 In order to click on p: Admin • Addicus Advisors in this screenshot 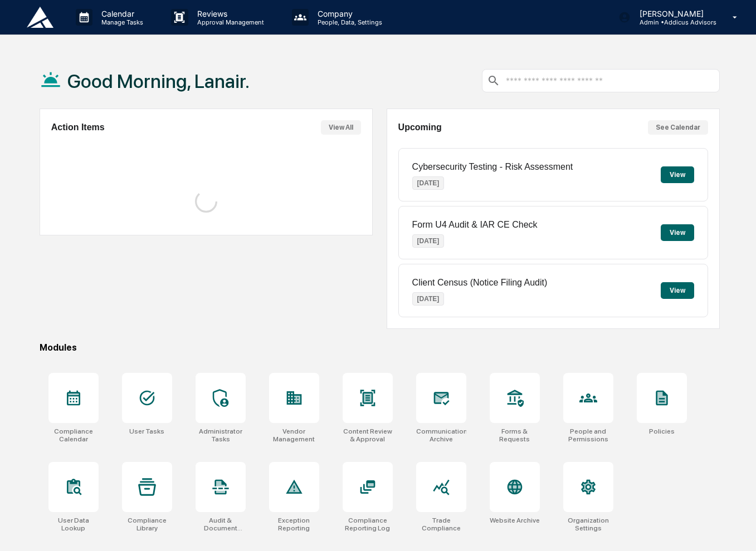, I will do `click(673, 22)`.